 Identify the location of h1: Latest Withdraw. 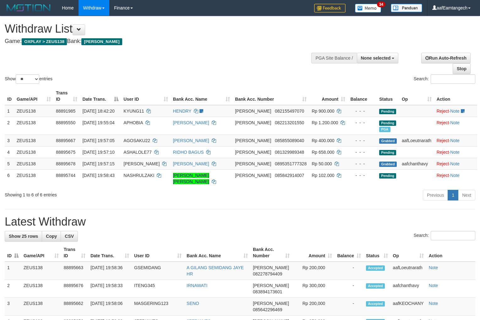
(240, 222).